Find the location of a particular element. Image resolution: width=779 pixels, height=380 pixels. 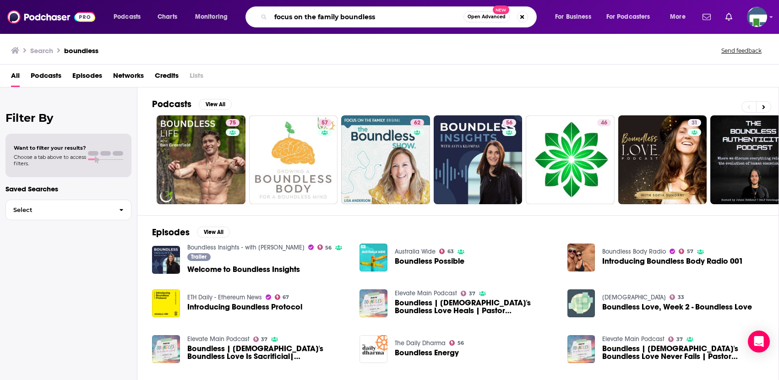

img: Introducing Boundless Body Radio 001 is located at coordinates (581, 257).